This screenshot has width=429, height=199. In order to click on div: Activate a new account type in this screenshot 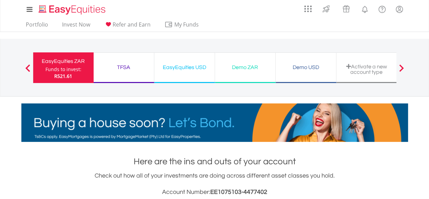, I will do `click(367, 69)`.